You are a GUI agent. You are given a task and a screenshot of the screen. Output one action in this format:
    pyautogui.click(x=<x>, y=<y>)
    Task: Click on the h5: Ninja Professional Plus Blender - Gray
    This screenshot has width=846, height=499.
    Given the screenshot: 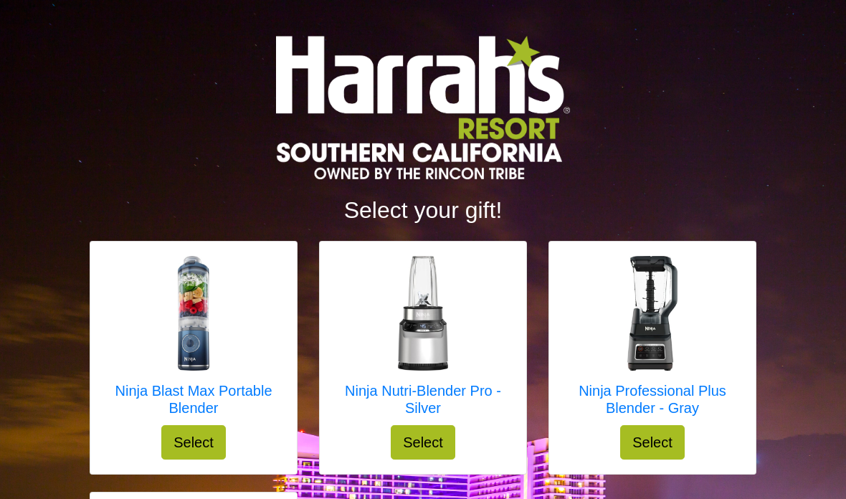 What is the action you would take?
    pyautogui.click(x=652, y=399)
    